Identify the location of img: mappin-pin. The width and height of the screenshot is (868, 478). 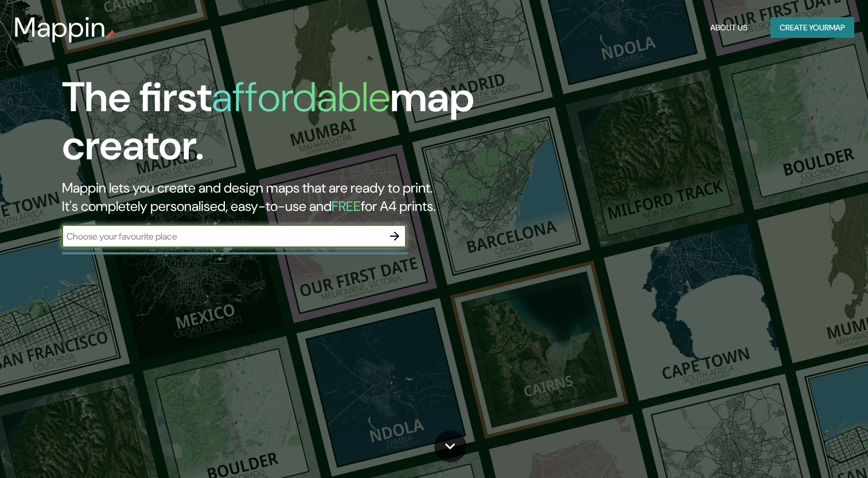
(111, 35).